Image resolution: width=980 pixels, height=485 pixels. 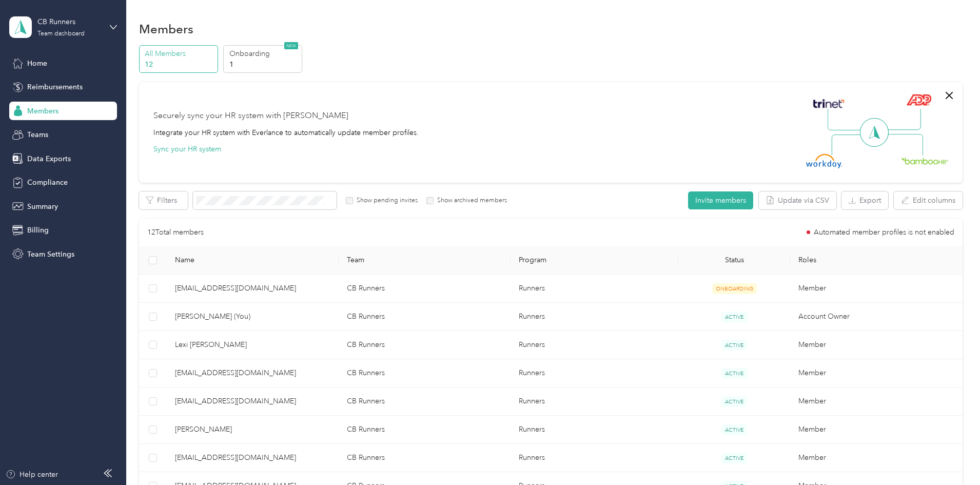 What do you see at coordinates (903, 120) in the screenshot?
I see `img: Line Right Up` at bounding box center [903, 120].